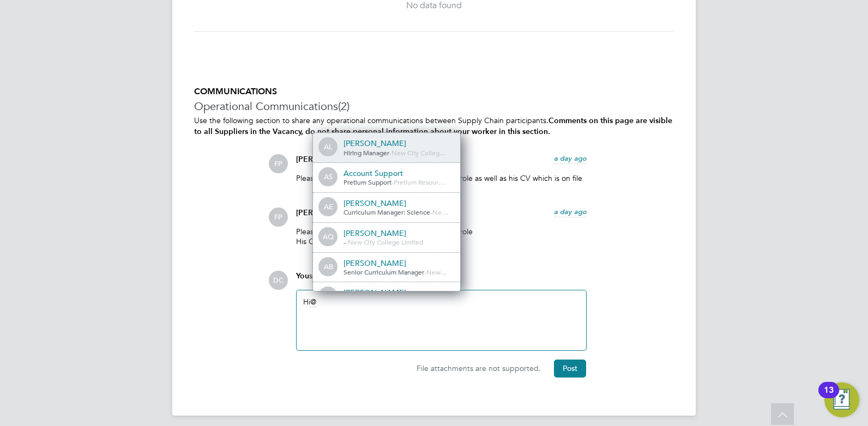  What do you see at coordinates (434, 126) in the screenshot?
I see `p: Use the following section to share any operational communications between Supply Chain participants.` at bounding box center [434, 126].